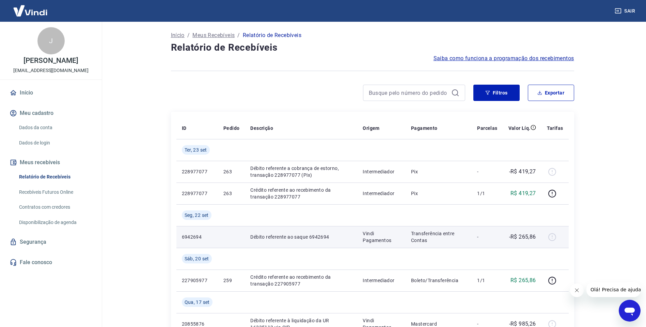 The image size is (646, 327). What do you see at coordinates (408, 93) in the screenshot?
I see `input: Busque pelo número do pedido` at bounding box center [408, 93].